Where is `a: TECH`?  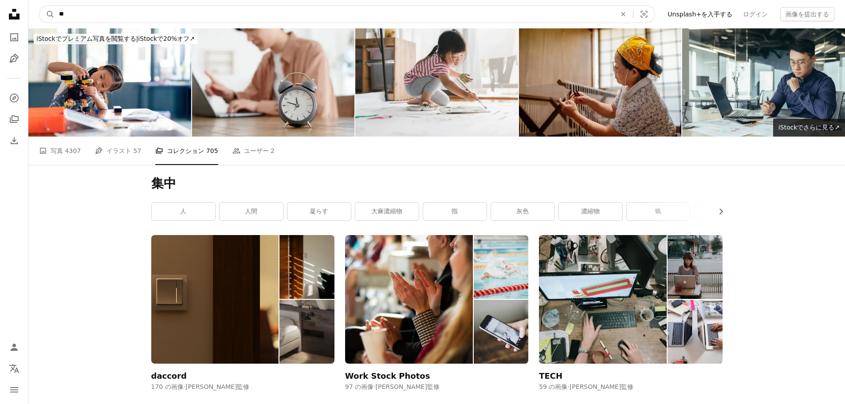 a: TECH is located at coordinates (631, 308).